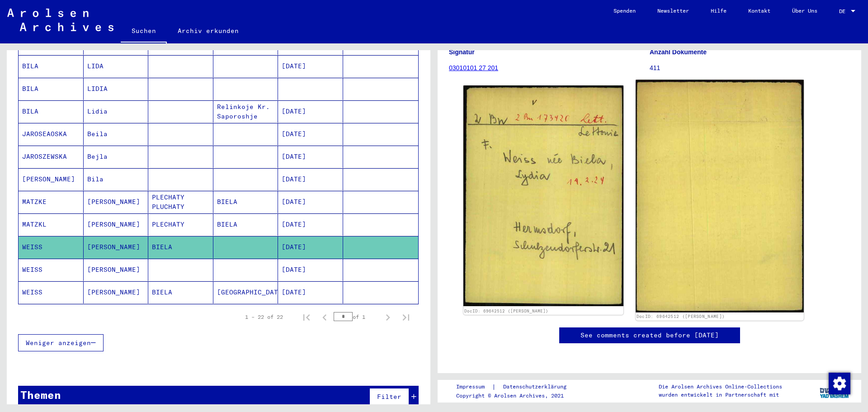 The height and width of the screenshot is (412, 868). What do you see at coordinates (720, 395) in the screenshot?
I see `p: wurden entwickelt in Partnerschaft mit` at bounding box center [720, 395].